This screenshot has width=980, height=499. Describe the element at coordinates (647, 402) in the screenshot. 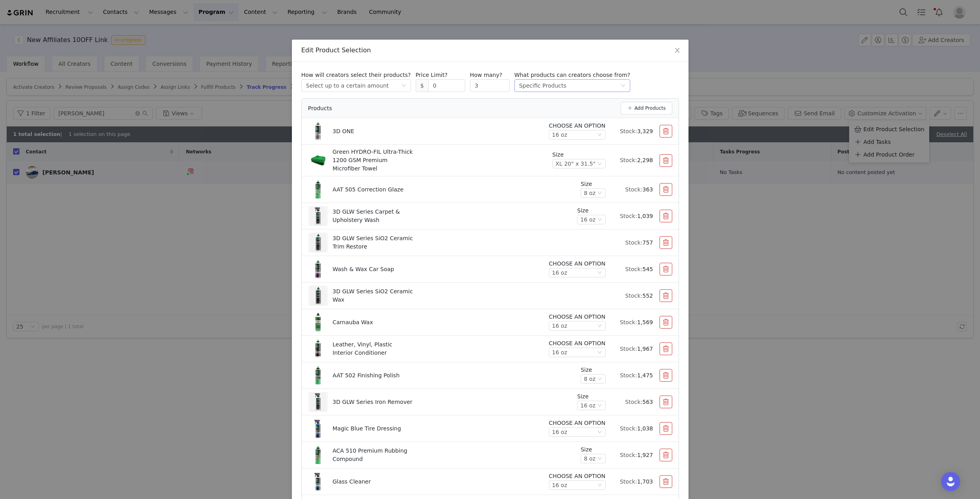

I see `span: 563` at that location.